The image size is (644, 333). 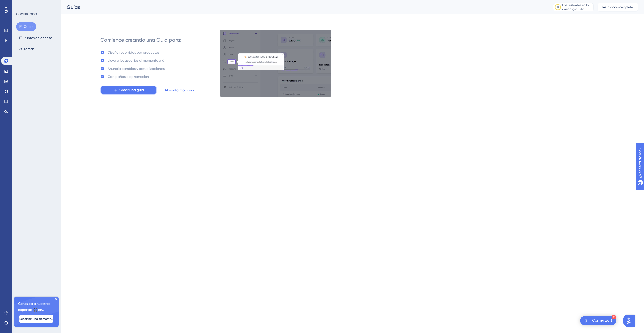 I want to click on div: Anuncia cambios y actualizaciones, so click(x=136, y=69).